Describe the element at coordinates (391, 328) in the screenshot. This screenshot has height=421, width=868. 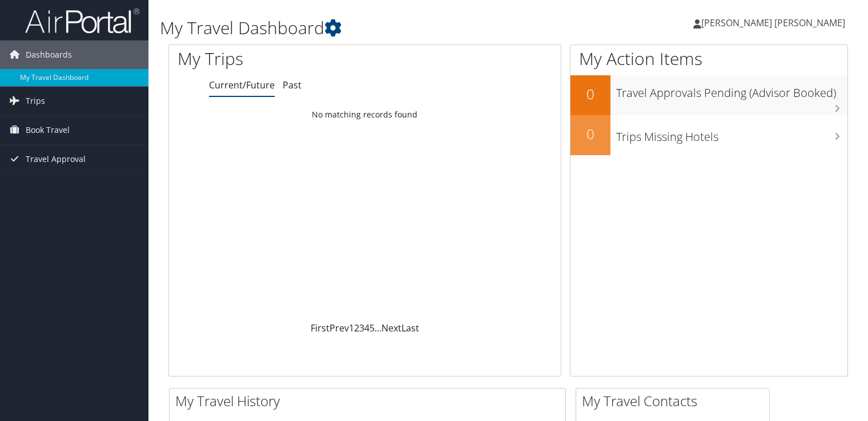
I see `a: Next` at that location.